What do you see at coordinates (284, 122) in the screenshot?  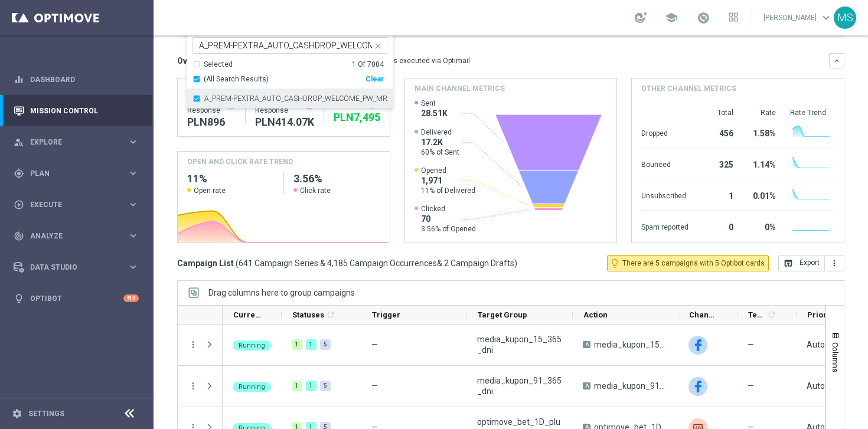 I see `div: PLN414,072` at bounding box center [284, 122].